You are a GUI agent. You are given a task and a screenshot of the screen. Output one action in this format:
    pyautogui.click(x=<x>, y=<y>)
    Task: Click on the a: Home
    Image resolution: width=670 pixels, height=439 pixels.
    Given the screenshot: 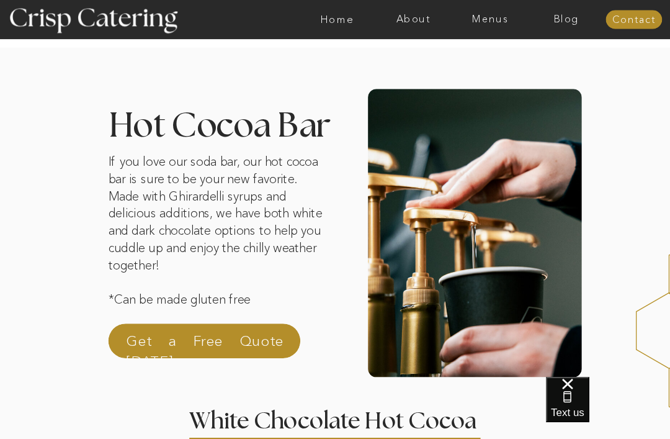 What is the action you would take?
    pyautogui.click(x=337, y=20)
    